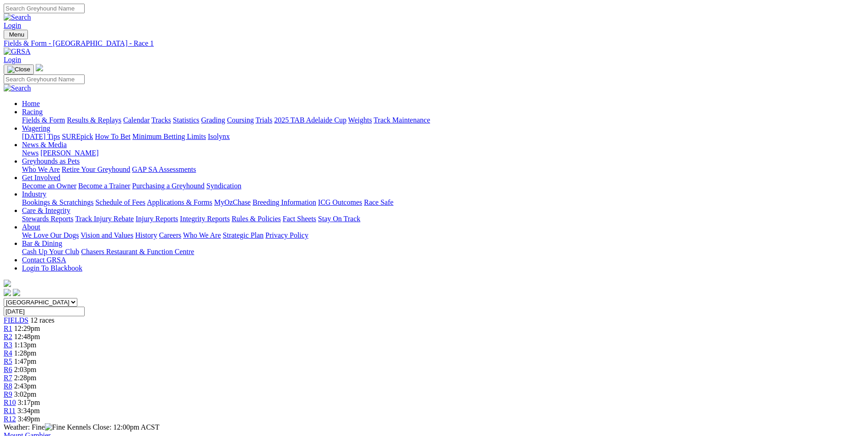  What do you see at coordinates (41, 169) in the screenshot?
I see `a: Who We Are` at bounding box center [41, 169].